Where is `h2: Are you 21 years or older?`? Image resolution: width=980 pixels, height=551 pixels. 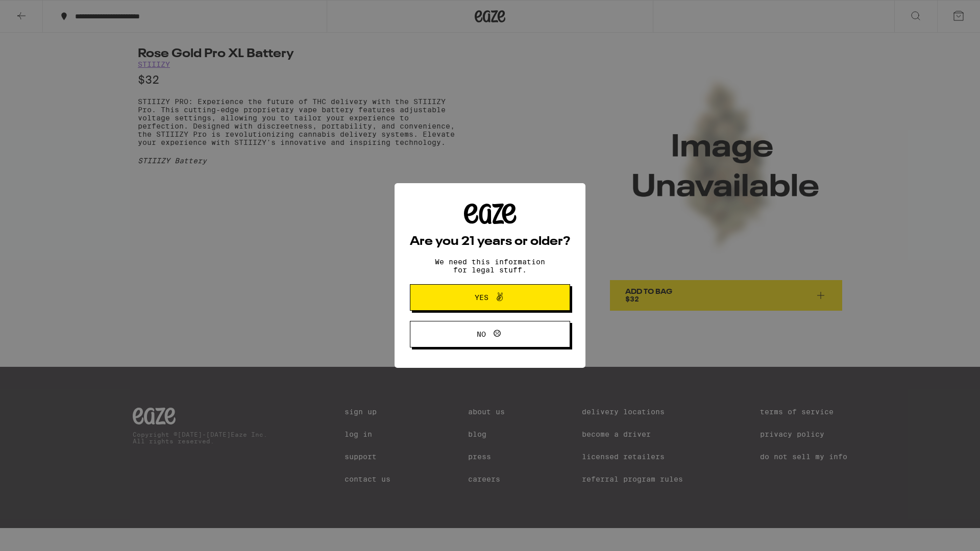
h2: Are you 21 years or older? is located at coordinates (490, 242).